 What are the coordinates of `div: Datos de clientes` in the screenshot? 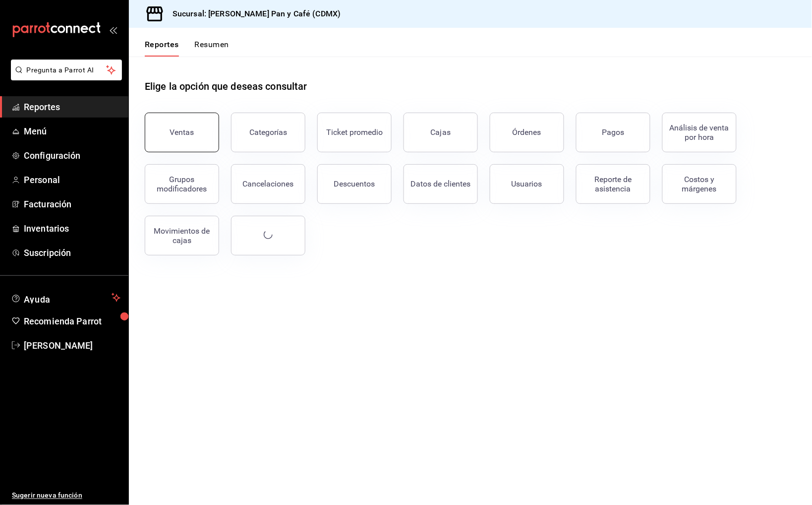 It's located at (440, 184).